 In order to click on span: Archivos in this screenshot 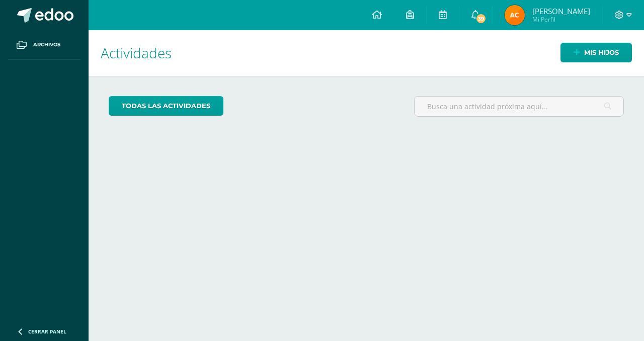, I will do `click(47, 45)`.